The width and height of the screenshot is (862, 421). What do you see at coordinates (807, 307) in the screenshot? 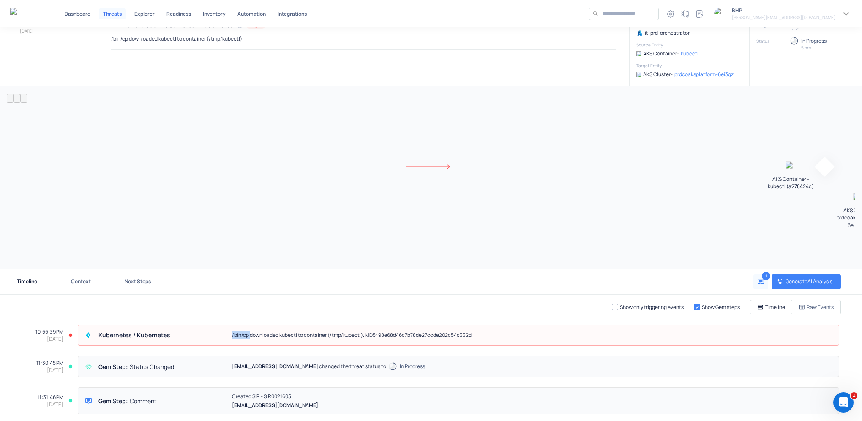
I see `button: Raw Events` at bounding box center [807, 307].